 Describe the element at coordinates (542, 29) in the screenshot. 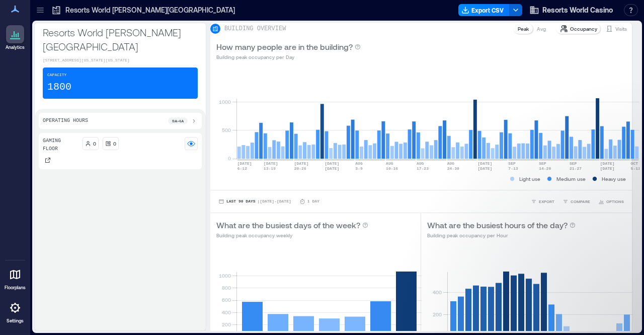

I see `p: Avg` at that location.